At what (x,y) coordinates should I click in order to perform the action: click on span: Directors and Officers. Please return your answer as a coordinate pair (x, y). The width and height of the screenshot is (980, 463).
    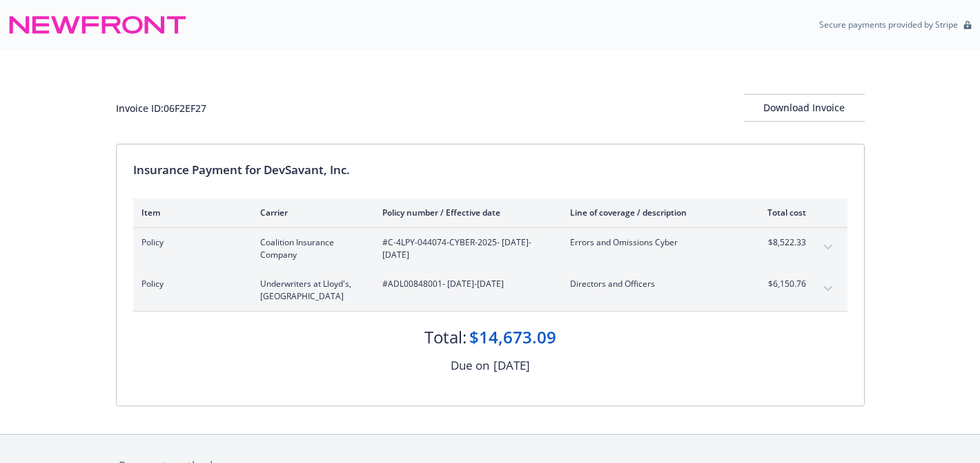
    Looking at the image, I should click on (651, 284).